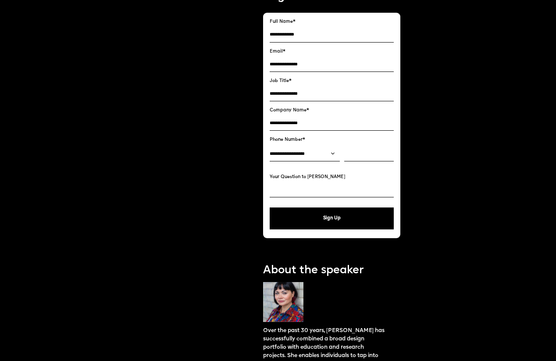 This screenshot has height=361, width=556. I want to click on label: Email, so click(331, 52).